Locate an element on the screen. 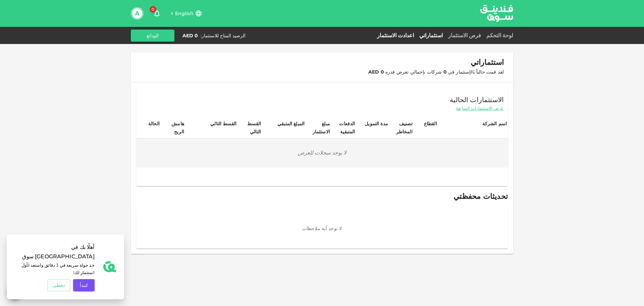 This screenshot has width=644, height=306. span: 0 is located at coordinates (153, 10).